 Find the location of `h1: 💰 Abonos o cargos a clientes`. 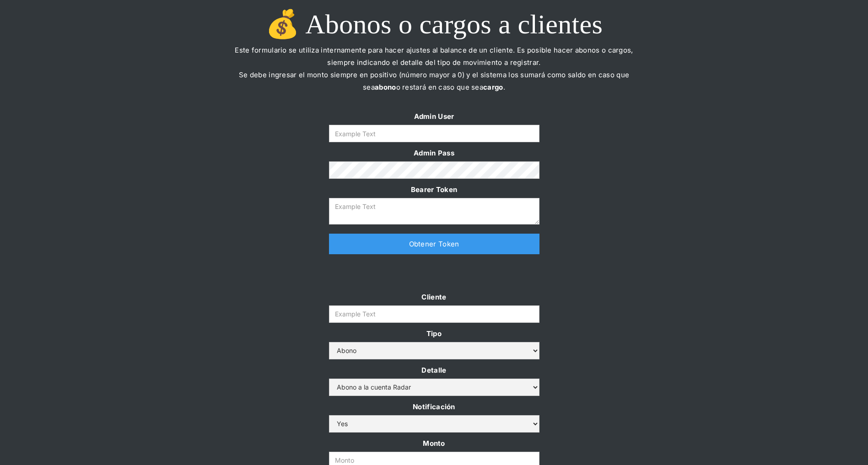

h1: 💰 Abonos o cargos a clientes is located at coordinates (434, 25).